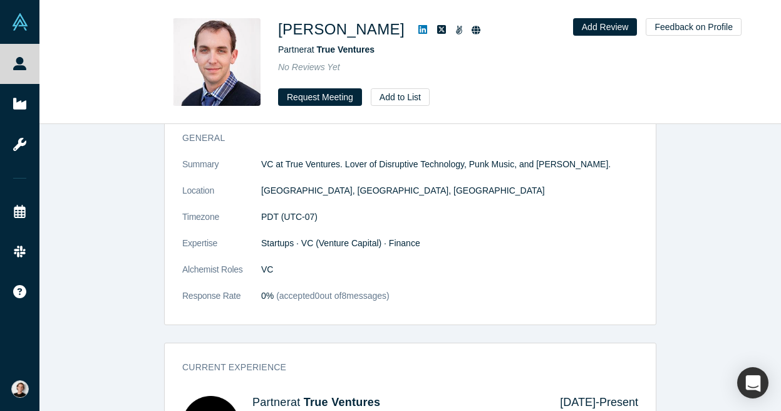 The width and height of the screenshot is (781, 411). Describe the element at coordinates (605, 27) in the screenshot. I see `button: Add Review` at that location.